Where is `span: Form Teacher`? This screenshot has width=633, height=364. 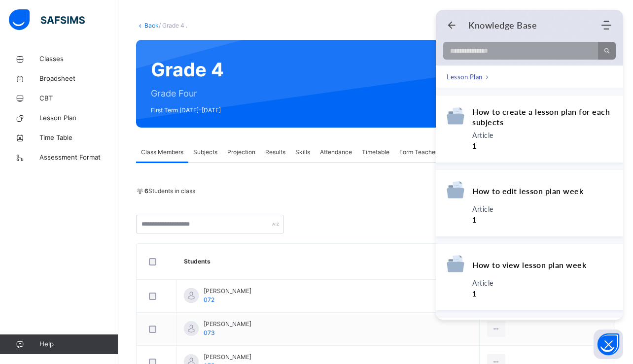 span: Form Teacher is located at coordinates (418, 152).